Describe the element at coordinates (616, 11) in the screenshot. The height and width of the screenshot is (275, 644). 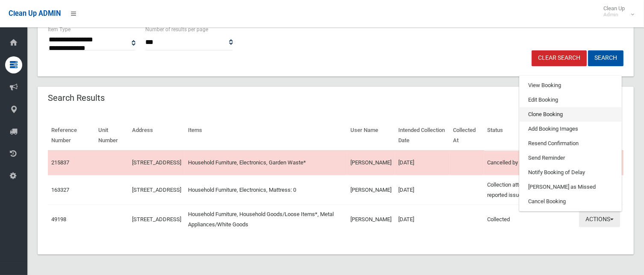
I see `span: Clean Up` at that location.